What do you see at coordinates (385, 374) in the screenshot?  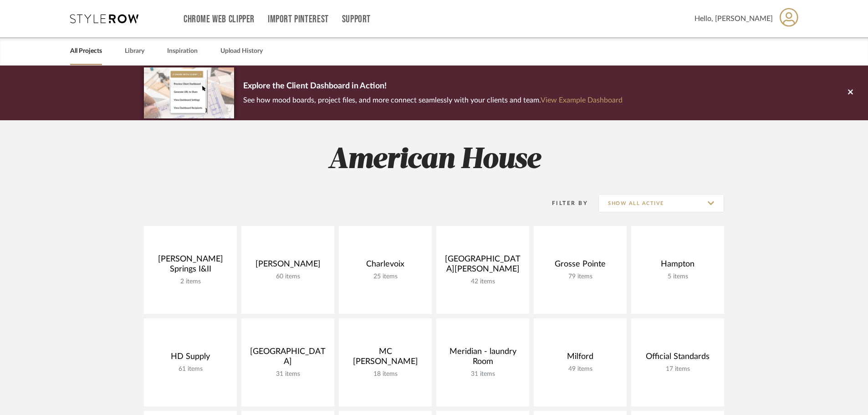 I see `div: 18 items` at bounding box center [385, 374].